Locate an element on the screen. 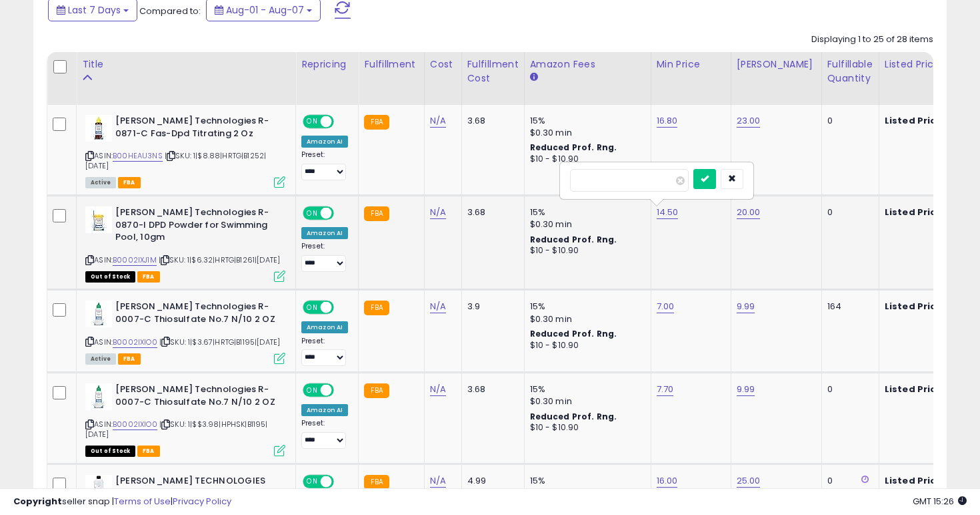 The height and width of the screenshot is (515, 980). a: 7.70 is located at coordinates (666, 389).